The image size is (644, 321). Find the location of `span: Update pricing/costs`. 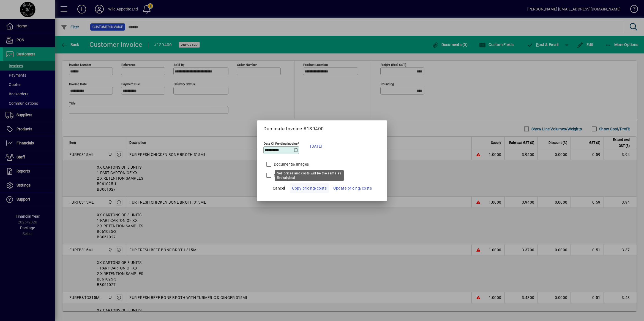

span: Update pricing/costs is located at coordinates (353, 188).